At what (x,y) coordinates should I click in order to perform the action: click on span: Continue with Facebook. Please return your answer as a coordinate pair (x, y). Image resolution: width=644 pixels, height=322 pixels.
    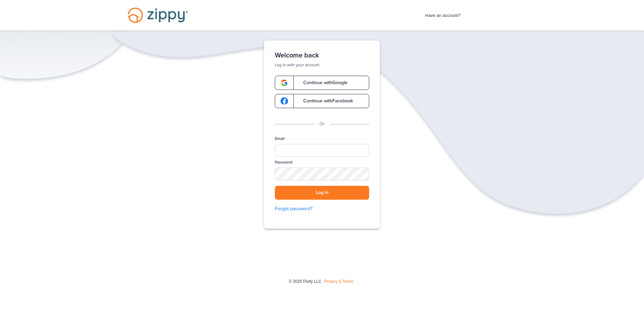
    Looking at the image, I should click on (325, 101).